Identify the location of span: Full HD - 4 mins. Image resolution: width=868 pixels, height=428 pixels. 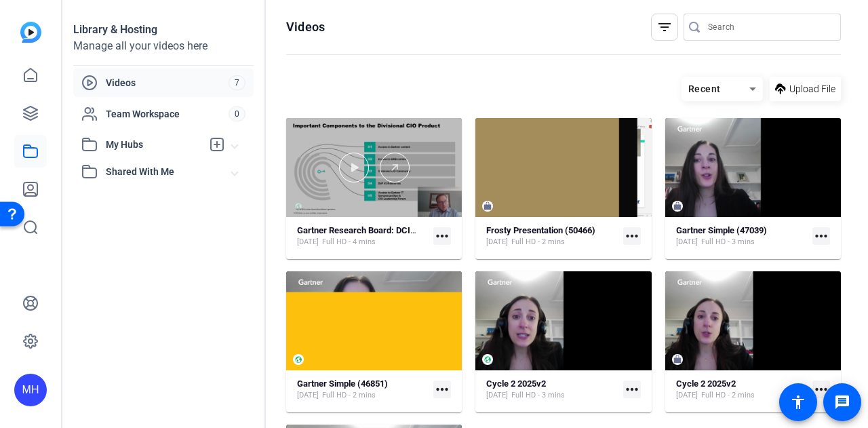
(348, 243).